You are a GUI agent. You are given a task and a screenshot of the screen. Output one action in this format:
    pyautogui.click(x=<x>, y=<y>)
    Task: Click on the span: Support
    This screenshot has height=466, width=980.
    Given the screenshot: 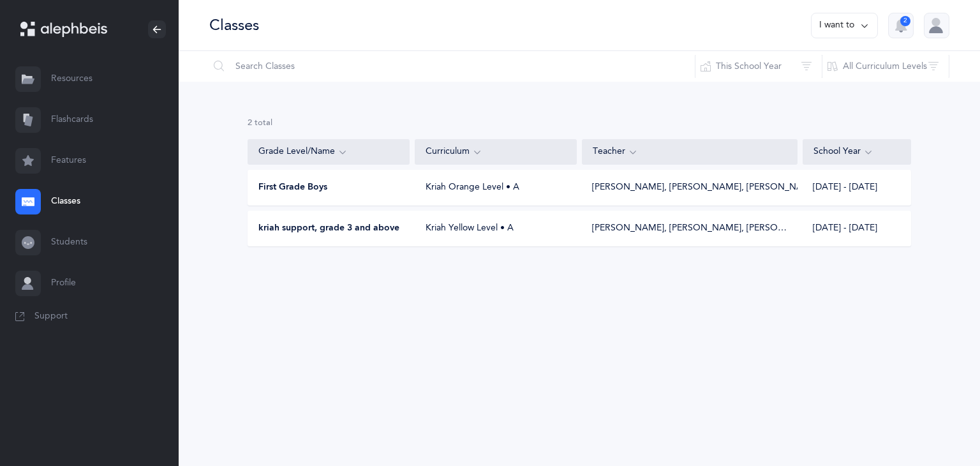 What is the action you would take?
    pyautogui.click(x=51, y=317)
    